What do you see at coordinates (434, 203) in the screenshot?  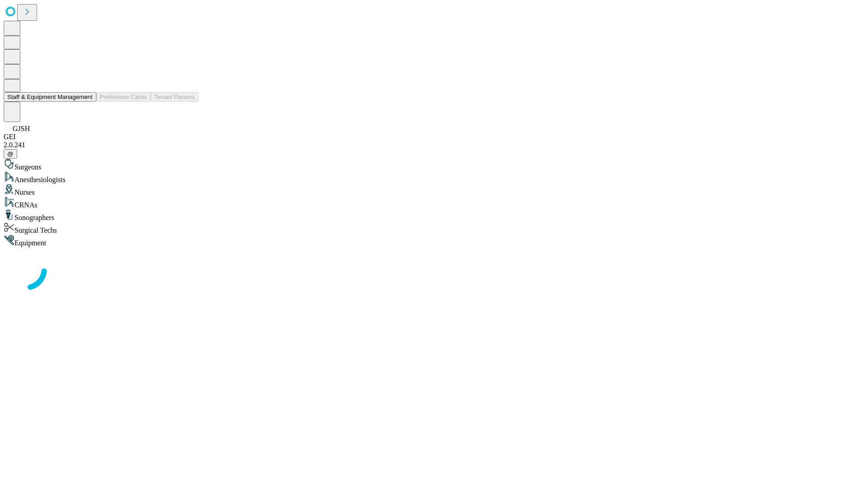 I see `div: CRNAs` at bounding box center [434, 203].